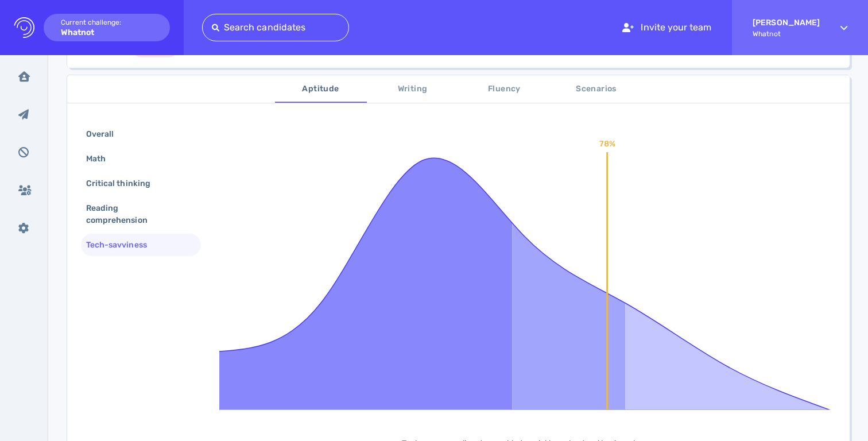  I want to click on span: Whatnot, so click(786, 34).